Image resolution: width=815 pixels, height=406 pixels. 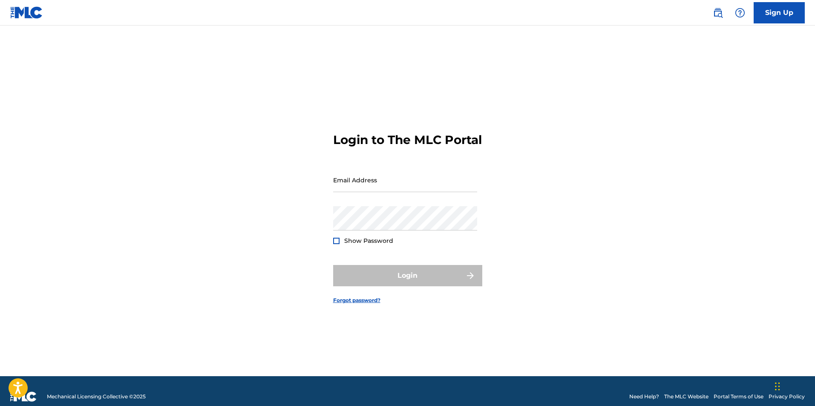 I want to click on img: help, so click(x=740, y=13).